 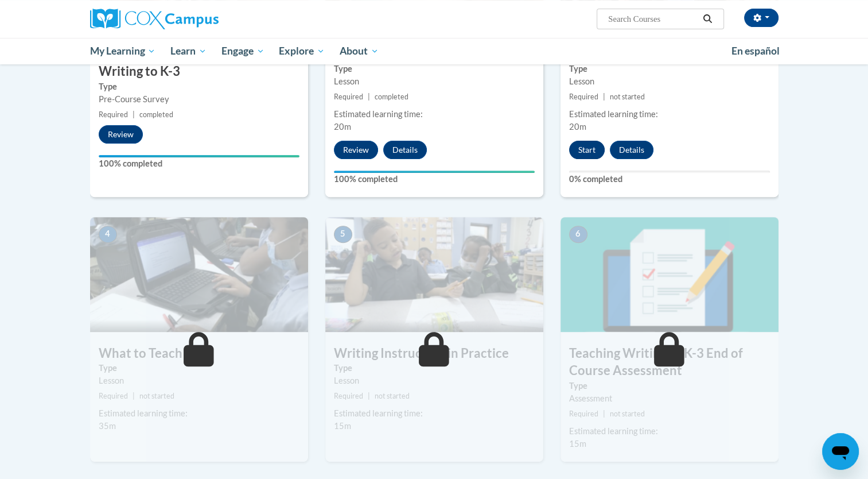 What do you see at coordinates (762, 18) in the screenshot?
I see `button: Account Settings` at bounding box center [762, 18].